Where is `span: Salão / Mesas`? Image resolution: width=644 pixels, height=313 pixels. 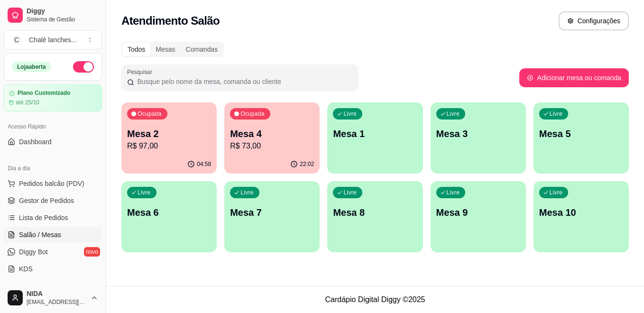 span: Salão / Mesas is located at coordinates (40, 234).